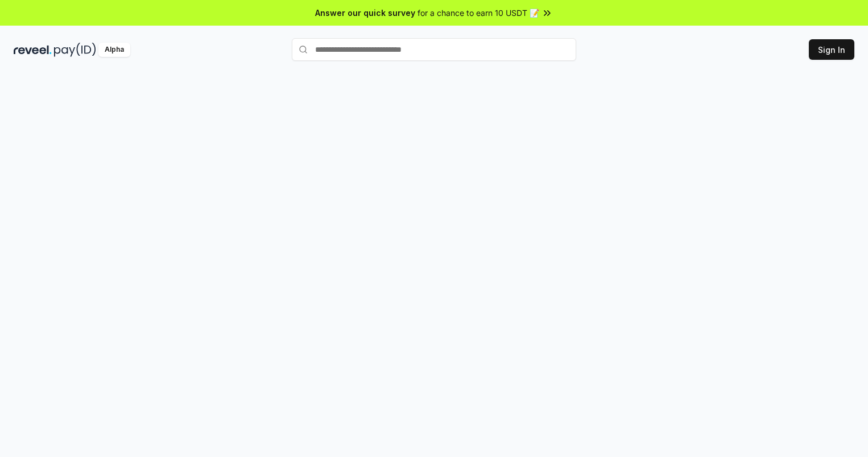 The height and width of the screenshot is (457, 868). Describe the element at coordinates (832, 49) in the screenshot. I see `button: Sign In` at that location.